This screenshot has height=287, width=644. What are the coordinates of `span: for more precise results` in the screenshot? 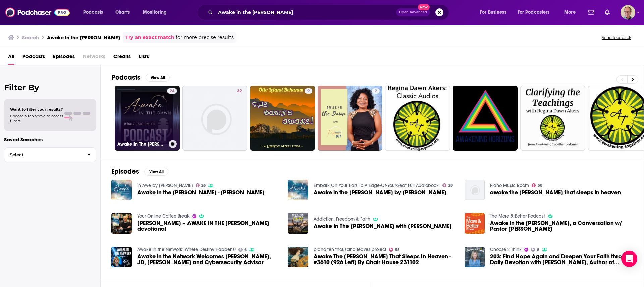 It's located at (205, 37).